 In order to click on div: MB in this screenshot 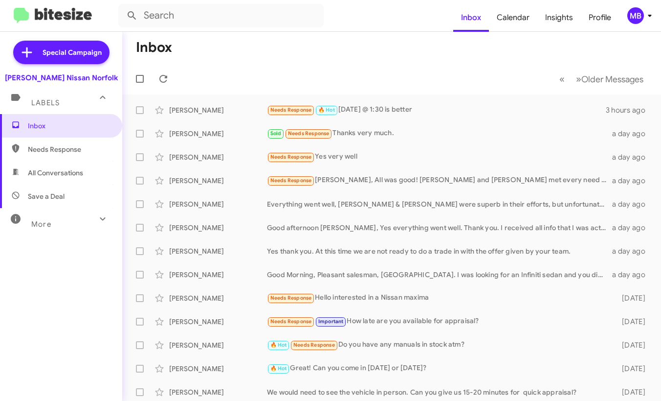, I will do `click(636, 16)`.